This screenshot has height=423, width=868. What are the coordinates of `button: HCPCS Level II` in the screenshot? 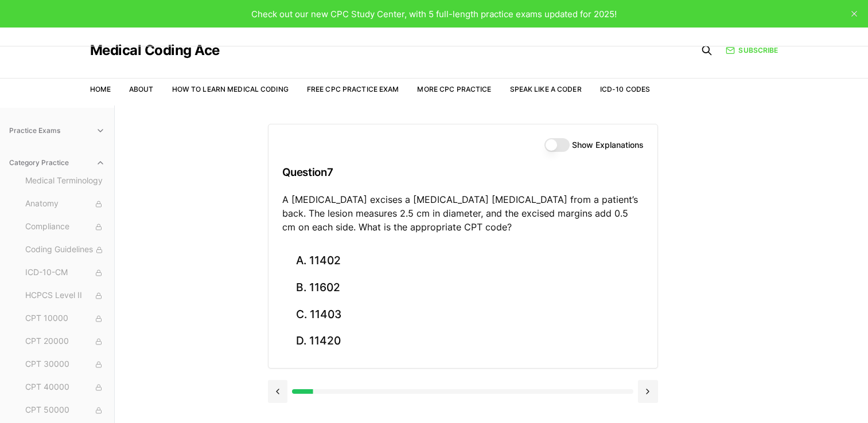 It's located at (65, 296).